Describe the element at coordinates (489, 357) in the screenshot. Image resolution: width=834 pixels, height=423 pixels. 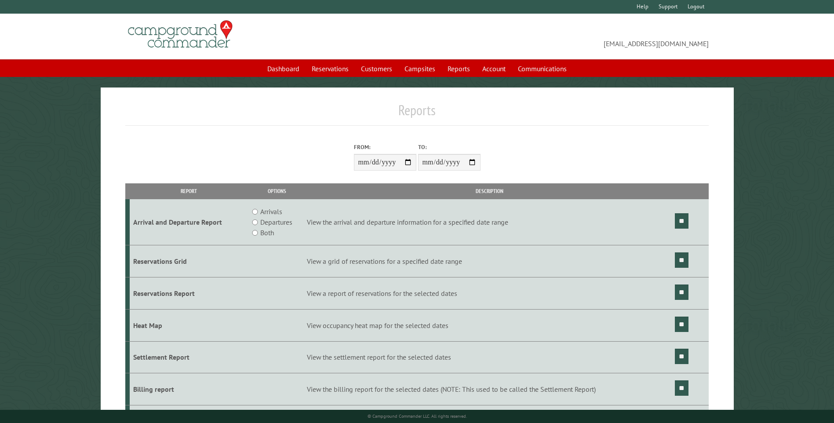
I see `td: View the settlement report for the selected dates` at that location.